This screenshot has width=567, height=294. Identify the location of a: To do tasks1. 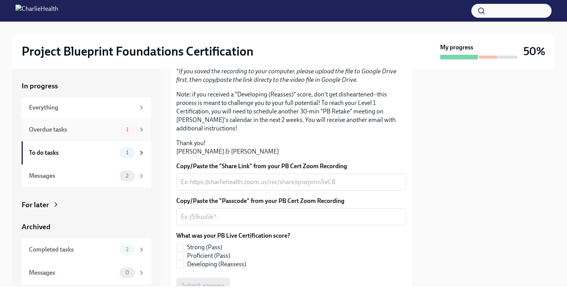
(86, 153).